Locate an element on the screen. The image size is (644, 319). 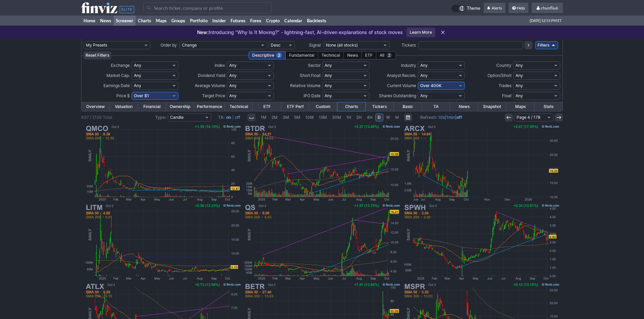
img: SPWH - Sportsman's Warehouse Holdings Inc - Stock Price Chart is located at coordinates (481, 242).